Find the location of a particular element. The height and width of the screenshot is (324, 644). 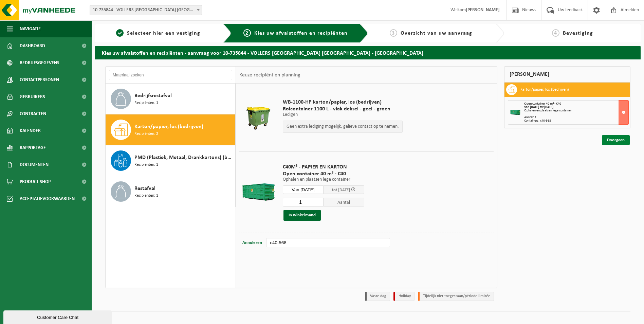

input: Selecteer datum is located at coordinates (303, 190).